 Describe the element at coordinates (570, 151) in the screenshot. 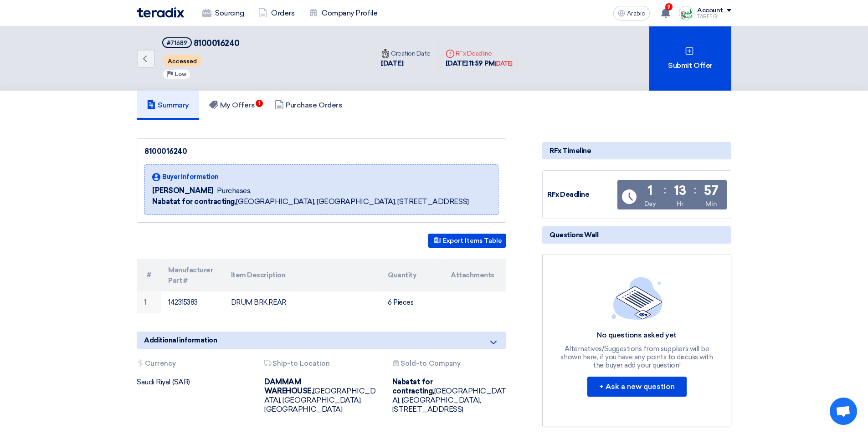

I see `font: RFx Timeline` at that location.